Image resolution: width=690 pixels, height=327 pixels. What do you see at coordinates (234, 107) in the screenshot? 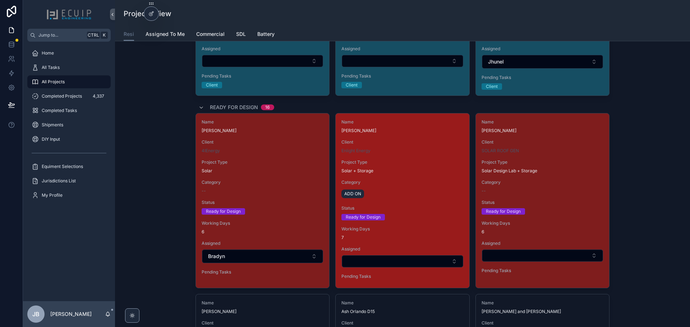
I see `span: Ready for Design` at bounding box center [234, 107].